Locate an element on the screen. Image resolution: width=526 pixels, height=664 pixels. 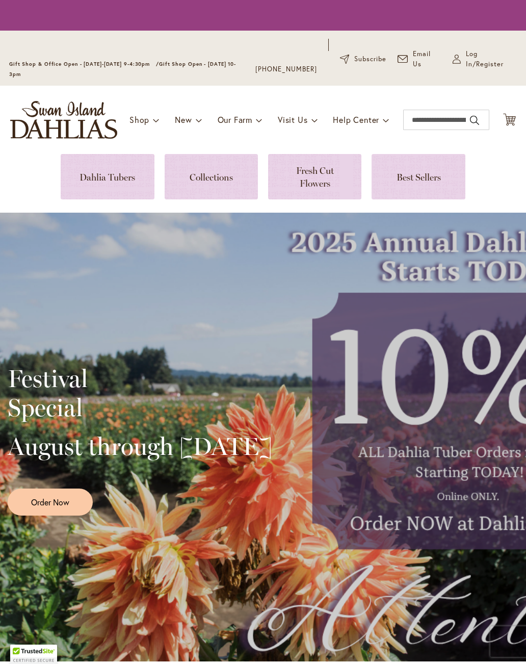
span: Log In/Register is located at coordinates (492, 59).